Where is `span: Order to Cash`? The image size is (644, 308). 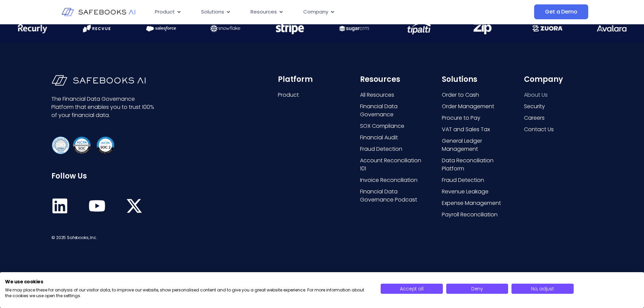
span: Order to Cash is located at coordinates (460, 95).